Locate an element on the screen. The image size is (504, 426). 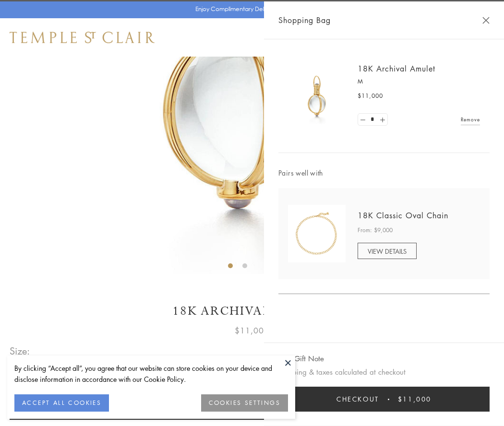
span: VIEW DETAILS is located at coordinates (387, 251).